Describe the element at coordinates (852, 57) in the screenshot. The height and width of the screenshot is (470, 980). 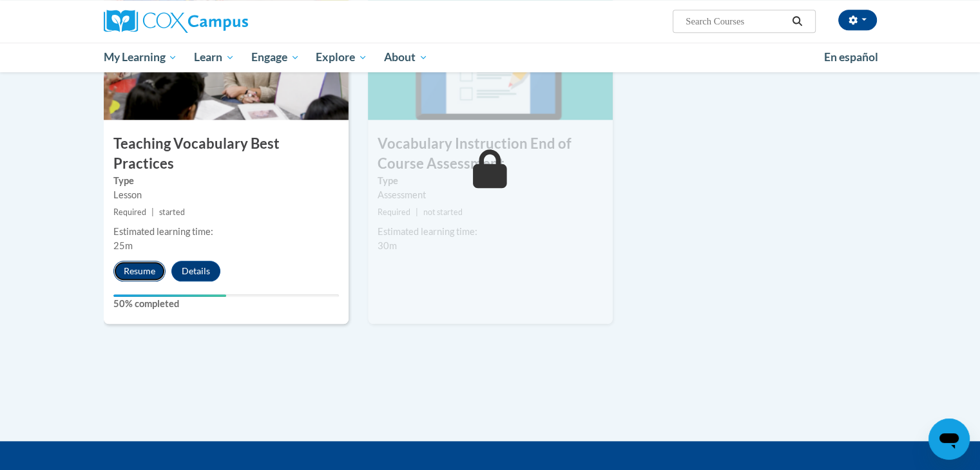
I see `a: En español` at that location.